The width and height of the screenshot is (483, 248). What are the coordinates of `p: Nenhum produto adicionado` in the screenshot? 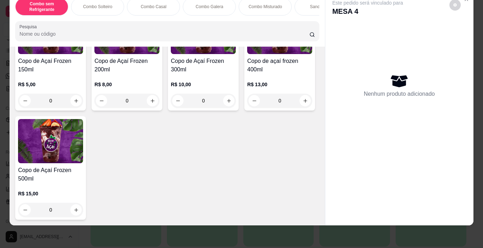 It's located at (399, 94).